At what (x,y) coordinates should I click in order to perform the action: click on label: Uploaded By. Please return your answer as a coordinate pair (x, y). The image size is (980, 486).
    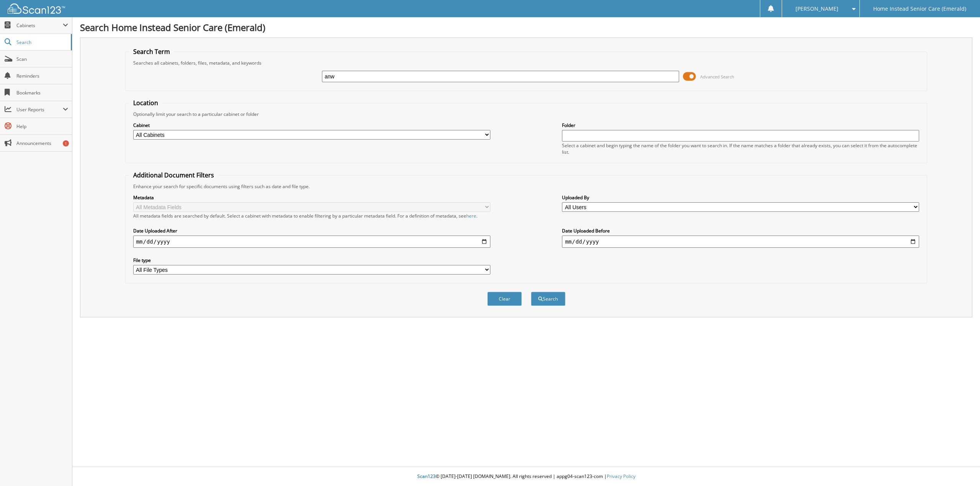
    Looking at the image, I should click on (740, 198).